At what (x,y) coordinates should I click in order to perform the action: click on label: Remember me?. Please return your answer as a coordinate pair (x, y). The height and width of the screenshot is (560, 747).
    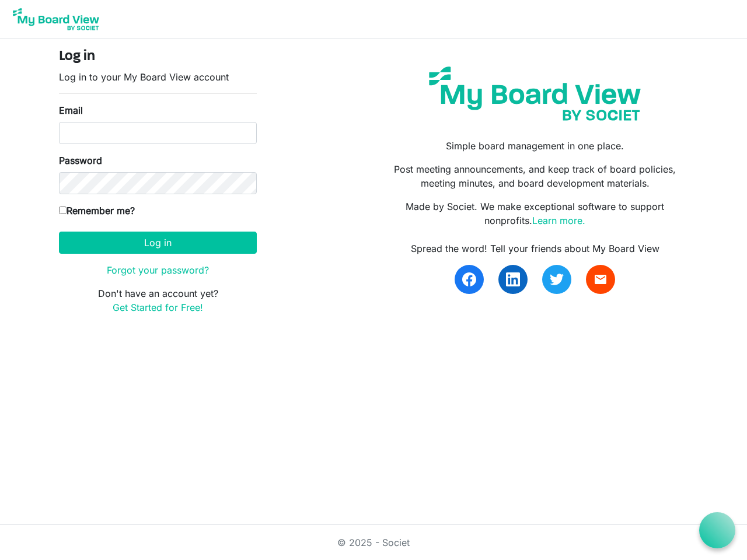
    Looking at the image, I should click on (97, 211).